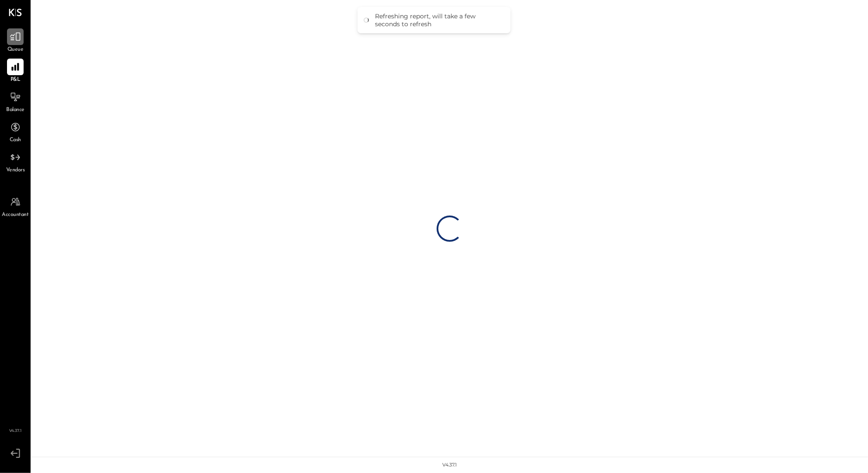  I want to click on a: Accountant, so click(15, 206).